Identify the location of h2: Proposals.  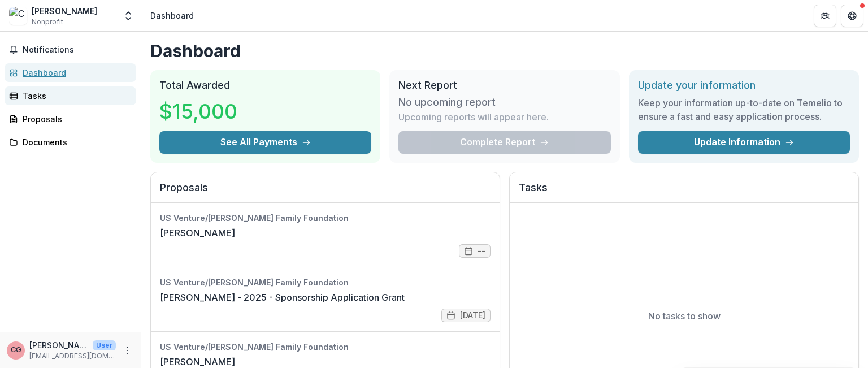
(325, 192).